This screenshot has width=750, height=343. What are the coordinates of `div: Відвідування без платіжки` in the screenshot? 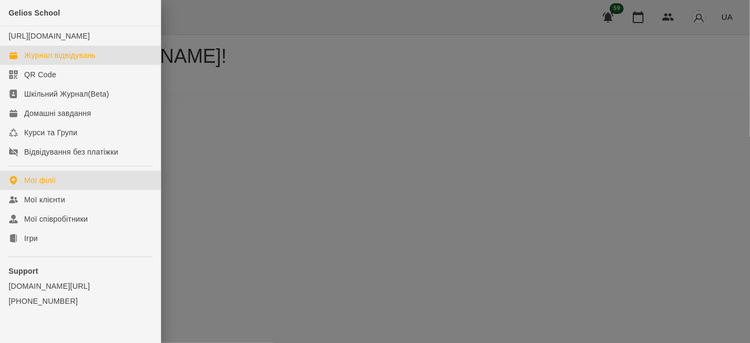 It's located at (71, 152).